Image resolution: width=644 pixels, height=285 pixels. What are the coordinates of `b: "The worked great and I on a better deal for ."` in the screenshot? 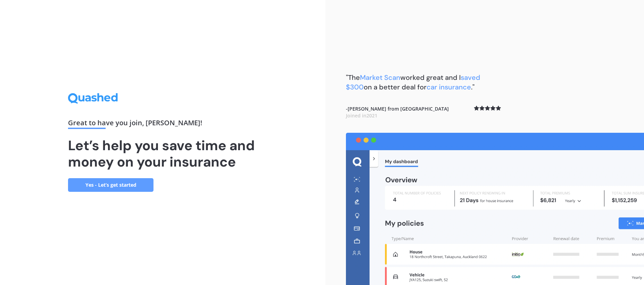 It's located at (413, 82).